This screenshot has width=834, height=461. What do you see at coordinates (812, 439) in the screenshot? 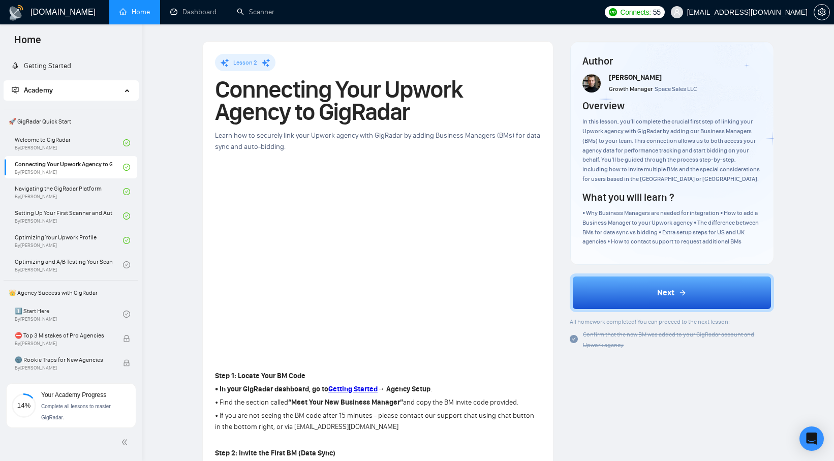
I see `div: Open Intercom Messenger` at bounding box center [812, 439].